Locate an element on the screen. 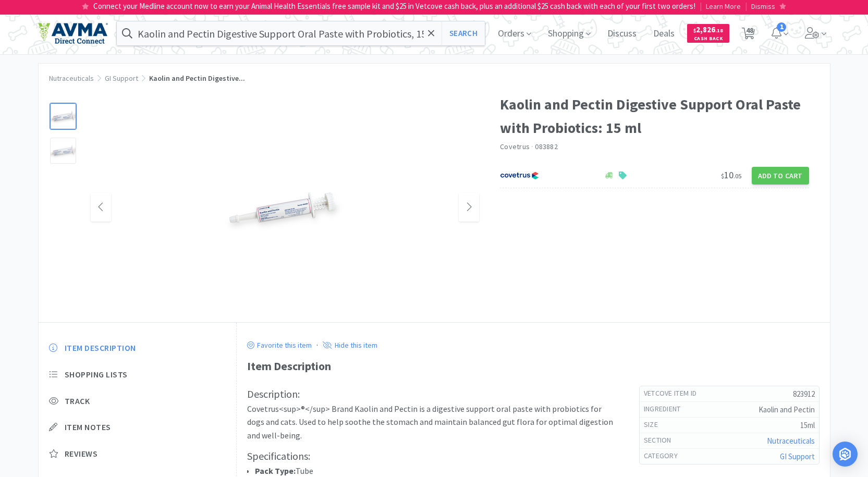  span: Deals is located at coordinates (663, 33).